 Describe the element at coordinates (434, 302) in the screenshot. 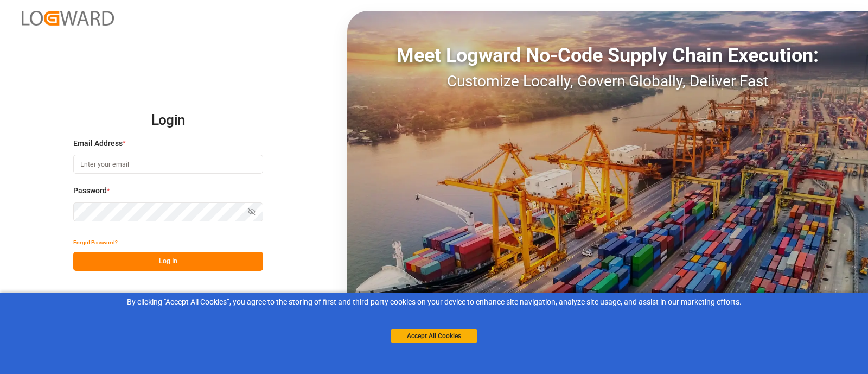

I see `div: By clicking "Accept All Cookies”, you agree to the storing of first and third-party cookies on yo...` at that location.